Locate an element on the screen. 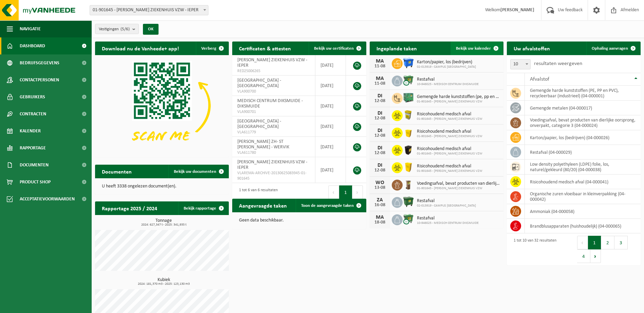 The height and width of the screenshot is (313, 644). h2: Documenten is located at coordinates (117, 171).